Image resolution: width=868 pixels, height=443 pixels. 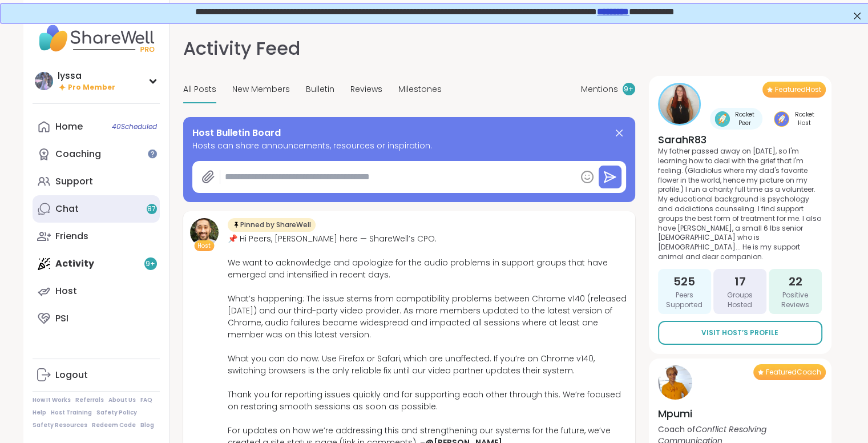 What do you see at coordinates (204, 233) in the screenshot?
I see `img: brett` at bounding box center [204, 233].